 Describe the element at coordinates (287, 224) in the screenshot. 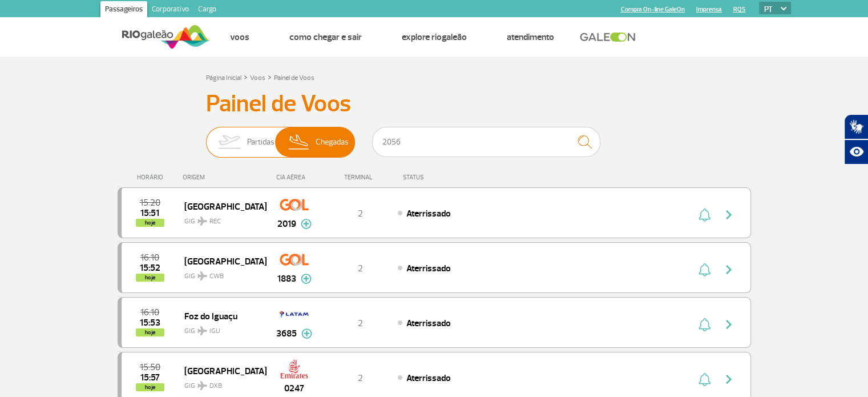

I see `span: 2019` at that location.